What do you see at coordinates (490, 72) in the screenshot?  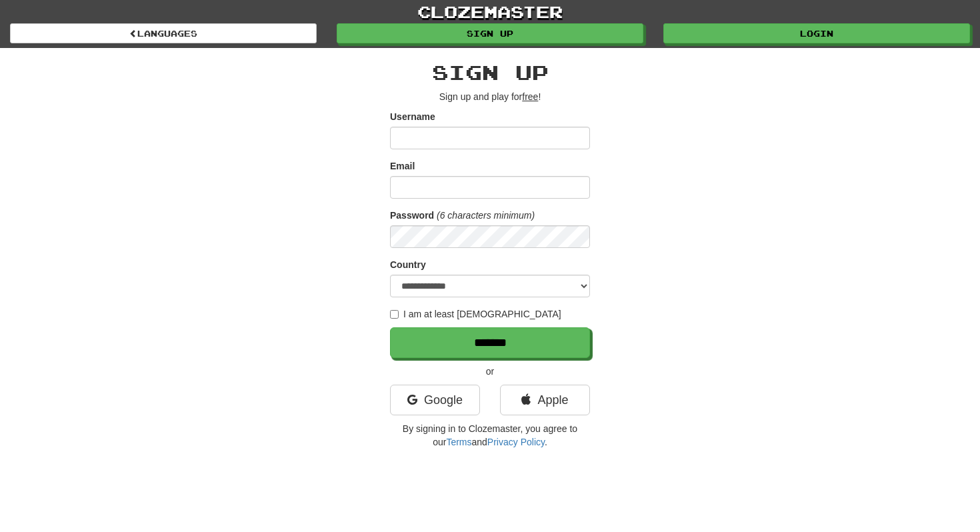 I see `h2: Sign up` at bounding box center [490, 72].